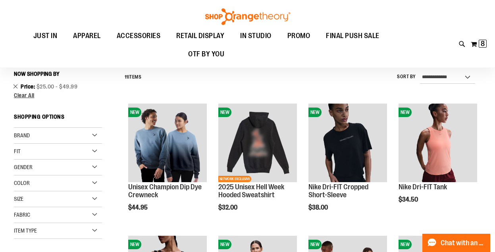 The image size is (495, 252). What do you see at coordinates (19, 199) in the screenshot?
I see `span: Size` at bounding box center [19, 199].